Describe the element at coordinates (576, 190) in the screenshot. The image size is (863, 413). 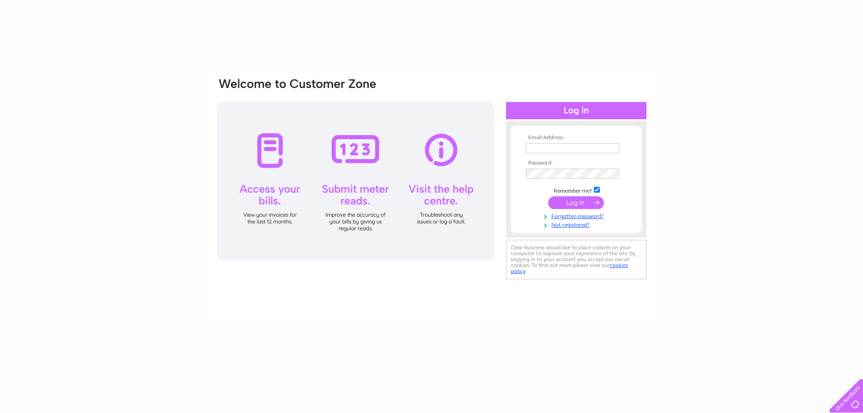
I see `td: Remember me?` at that location.